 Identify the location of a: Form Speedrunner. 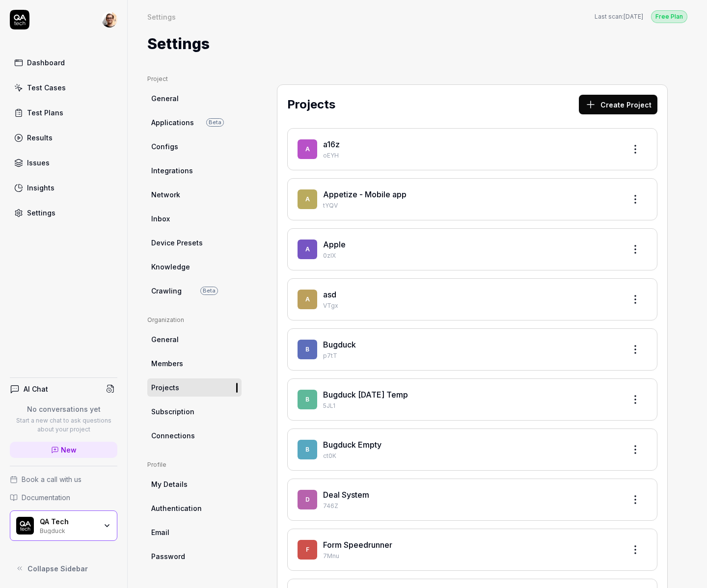
(358, 545).